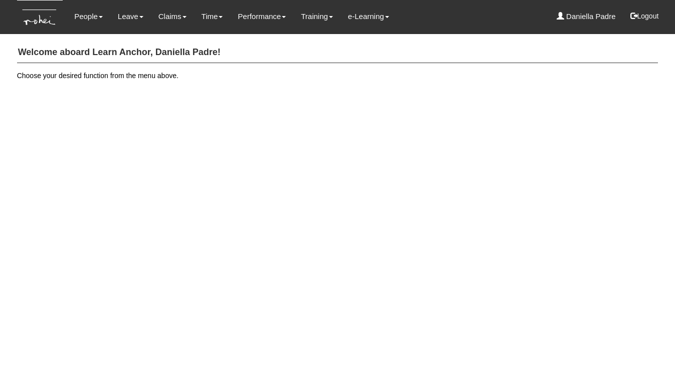 The image size is (675, 376). I want to click on img: KTs7HI1dOZG7tu7pUkOpGGQAiEQAiEQAj0IhBB1wtXDg6BEAiBEAiBEAiB4RGIoBtemSRFIRACIRACIRACIdCLQARdL1w5OAR..., so click(40, 17).